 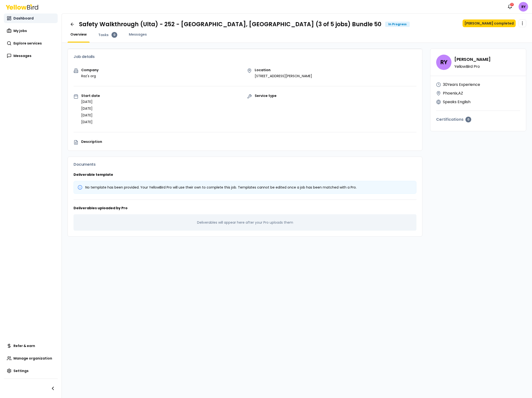 What do you see at coordinates (245, 222) in the screenshot?
I see `div: Deliverables will appear here after your Pro uploads them` at bounding box center [245, 222].